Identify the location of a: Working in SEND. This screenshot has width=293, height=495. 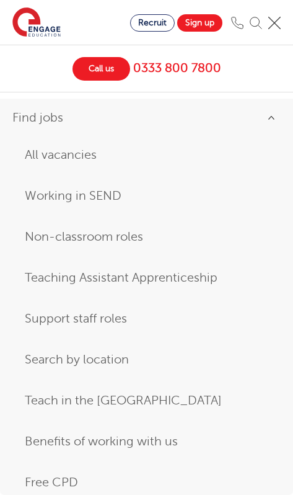
(146, 196).